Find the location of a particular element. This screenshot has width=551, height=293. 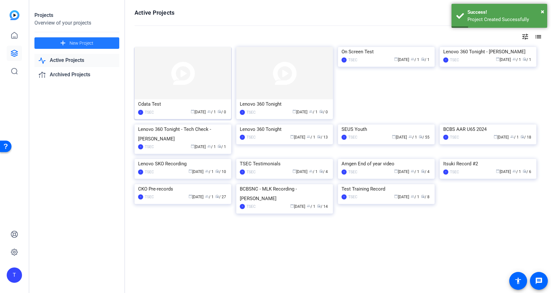

img: blue-gradient.svg is located at coordinates (14, 15).